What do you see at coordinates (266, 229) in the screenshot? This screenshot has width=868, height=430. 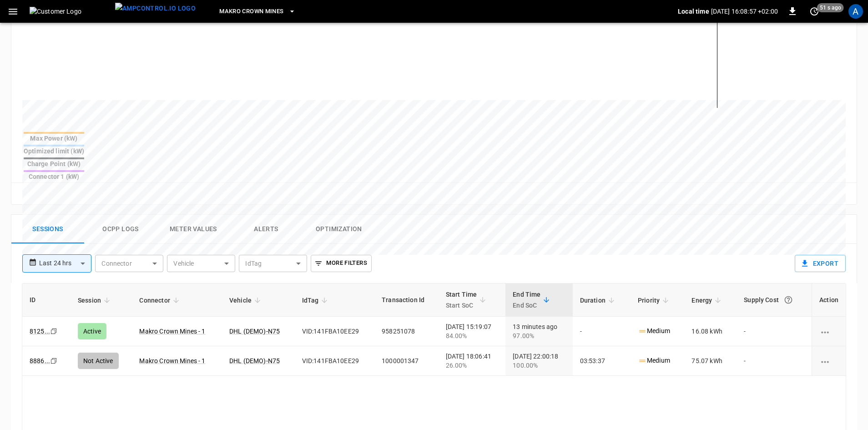 I see `button: Alerts` at bounding box center [266, 229].